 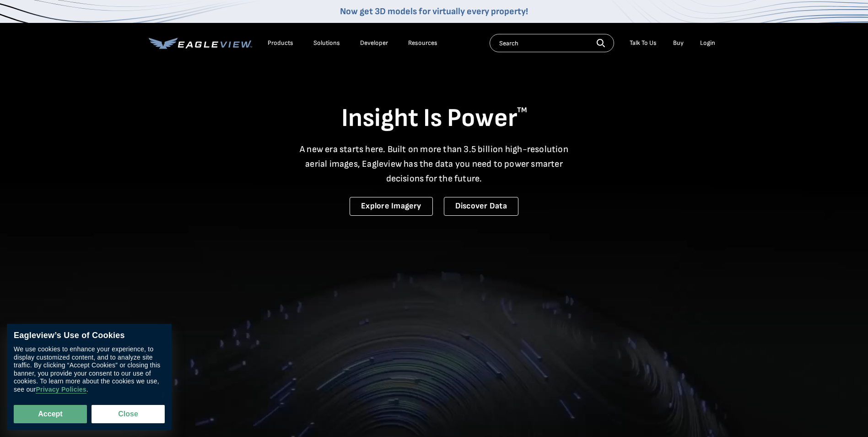 I want to click on div: Resources, so click(x=423, y=43).